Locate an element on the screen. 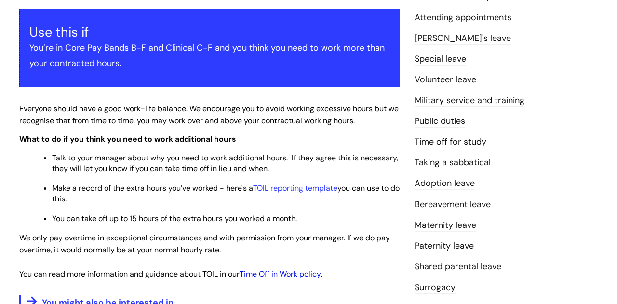  a: Adoption leave is located at coordinates (444, 184).